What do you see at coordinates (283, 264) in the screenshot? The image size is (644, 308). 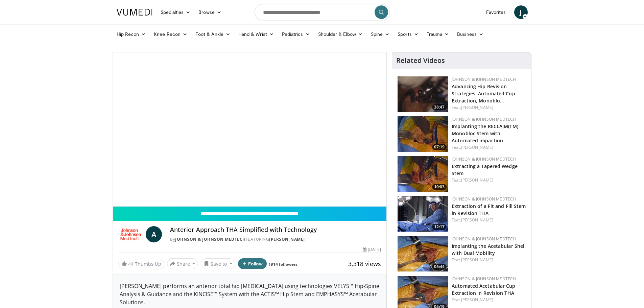 I see `a: 1914 followers` at bounding box center [283, 264].